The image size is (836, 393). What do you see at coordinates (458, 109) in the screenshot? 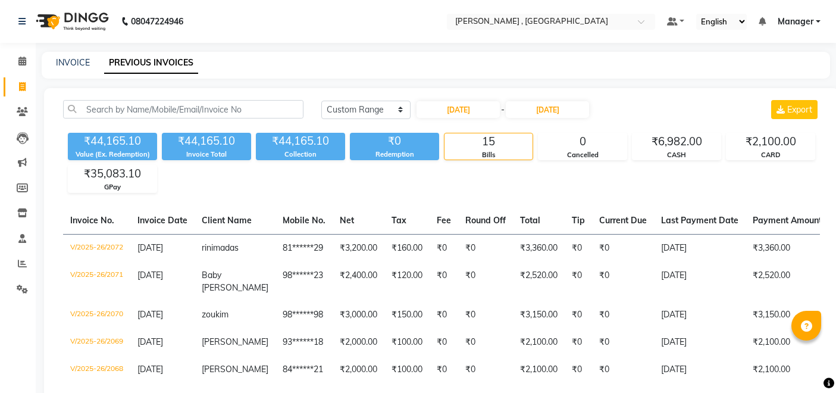
I see `input: Start Date` at bounding box center [458, 109].